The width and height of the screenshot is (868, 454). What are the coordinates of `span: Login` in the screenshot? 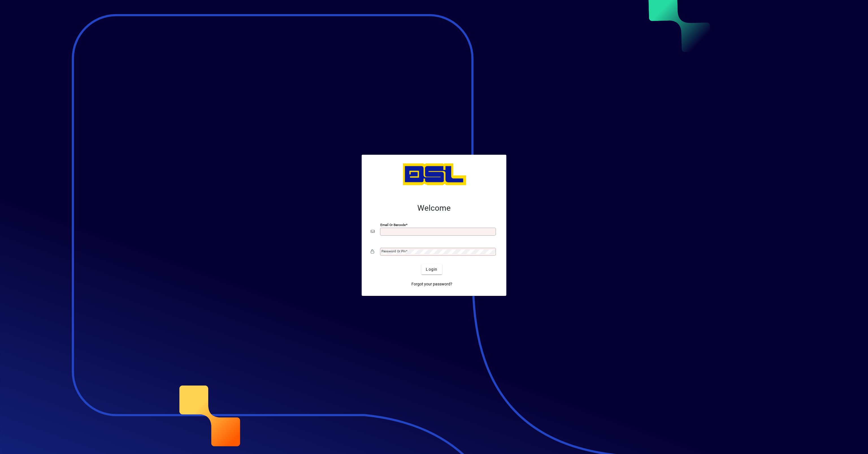 It's located at (431, 269).